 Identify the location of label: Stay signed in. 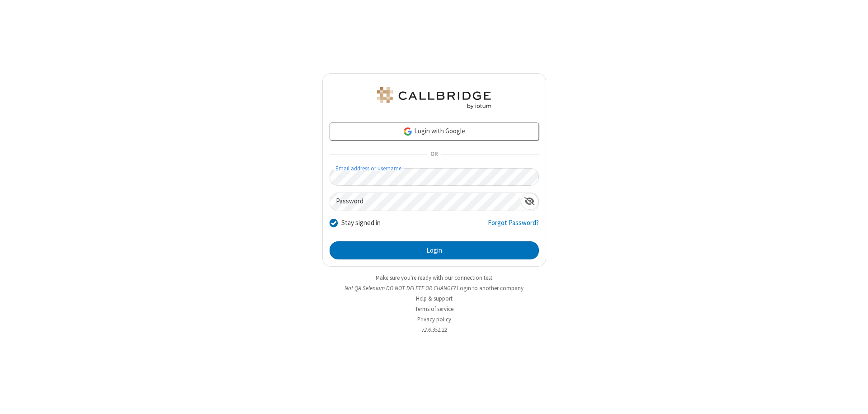
(361, 223).